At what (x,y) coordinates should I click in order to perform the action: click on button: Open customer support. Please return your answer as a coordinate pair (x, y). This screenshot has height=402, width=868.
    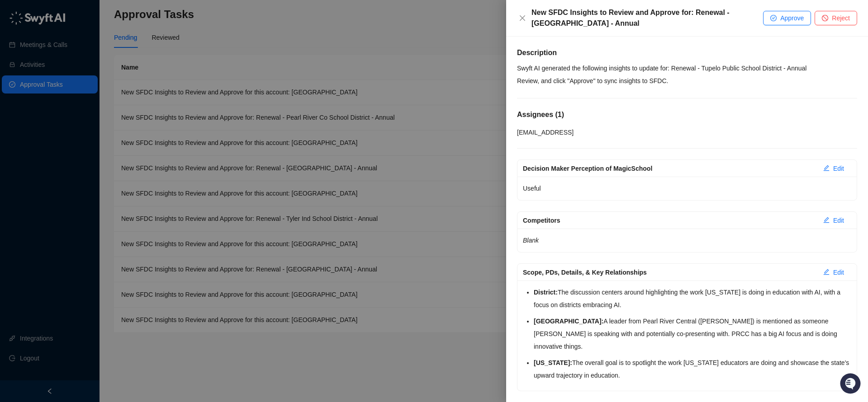
    Looking at the image, I should click on (11, 11).